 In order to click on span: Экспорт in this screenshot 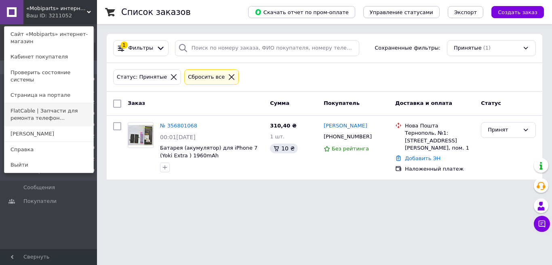, I will do `click(465, 12)`.